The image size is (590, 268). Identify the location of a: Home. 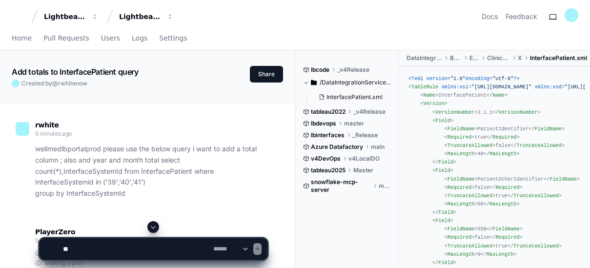
(21, 39).